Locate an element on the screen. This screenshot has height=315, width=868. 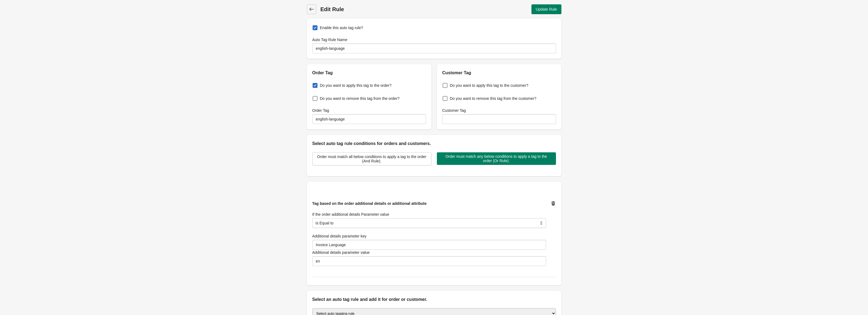
h2: Order Tag is located at coordinates (369, 73).